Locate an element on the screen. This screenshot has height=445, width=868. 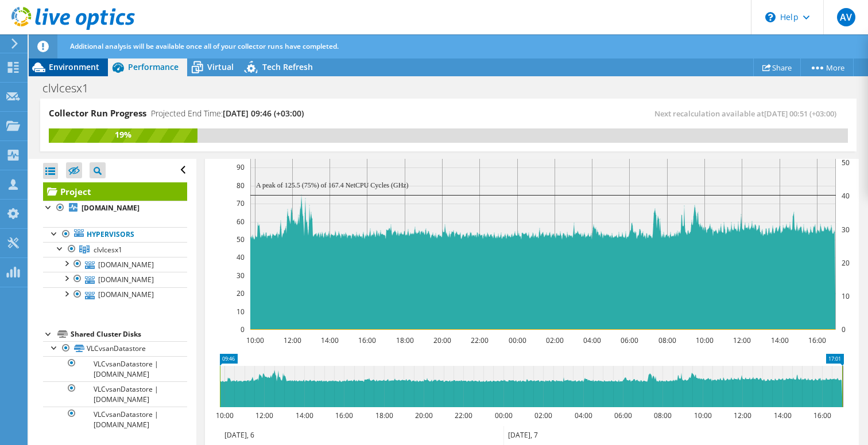
span: Additional analysis will be available once all of your collector runs have completed. is located at coordinates (205, 46).